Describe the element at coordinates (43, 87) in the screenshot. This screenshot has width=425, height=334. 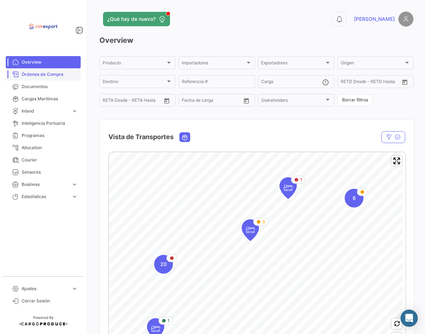
I see `a: Documentos` at that location.